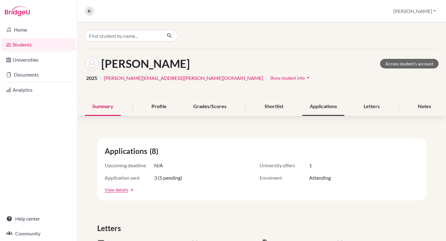 This screenshot has width=446, height=241. Describe the element at coordinates (323, 107) in the screenshot. I see `div: Applications` at that location.